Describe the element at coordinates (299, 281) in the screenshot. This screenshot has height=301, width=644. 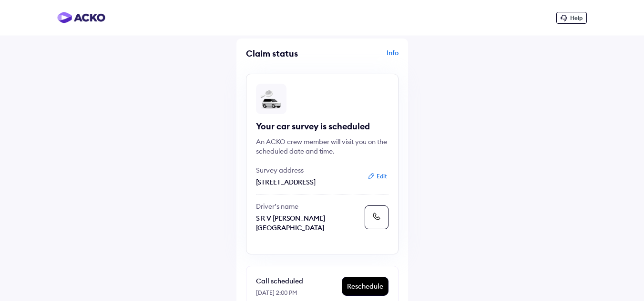
I see `div: Call scheduled` at that location.